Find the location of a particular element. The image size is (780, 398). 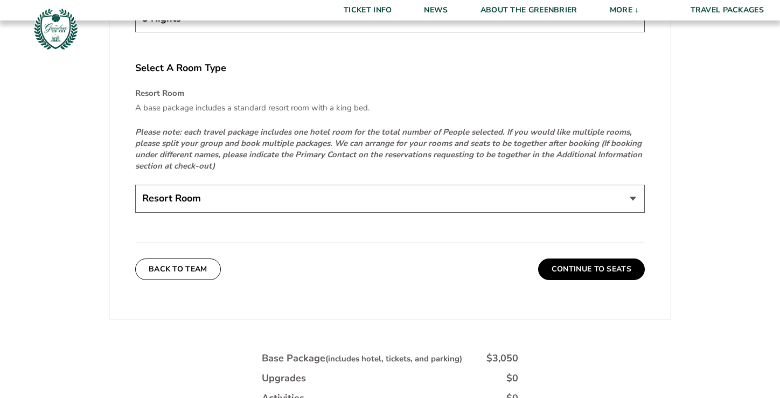

small: (includes hotel, tickets, and parking) is located at coordinates (394, 359).